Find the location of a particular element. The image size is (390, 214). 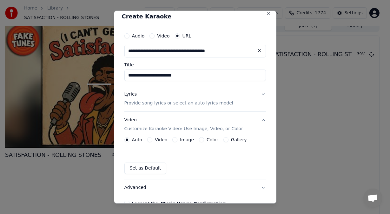

button: I accept the is located at coordinates (193, 203).